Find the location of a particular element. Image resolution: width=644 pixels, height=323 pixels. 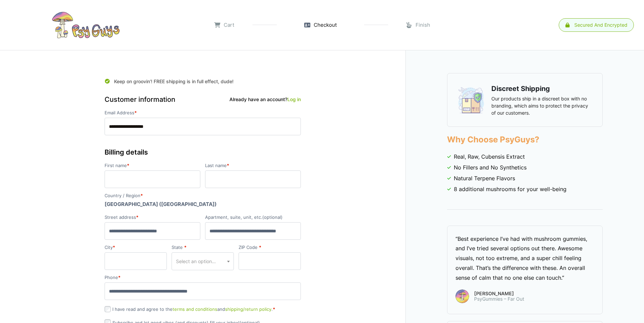

span: Checkout is located at coordinates (325, 25).